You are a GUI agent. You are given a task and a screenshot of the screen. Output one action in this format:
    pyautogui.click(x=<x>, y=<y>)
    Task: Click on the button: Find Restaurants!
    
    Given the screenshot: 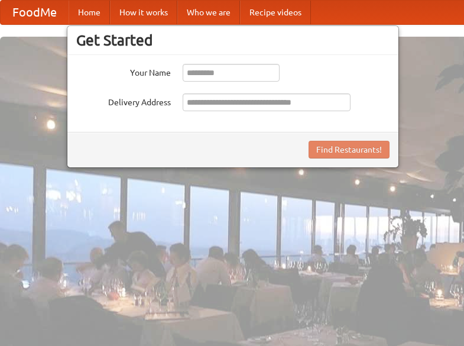 What is the action you would take?
    pyautogui.click(x=348, y=149)
    